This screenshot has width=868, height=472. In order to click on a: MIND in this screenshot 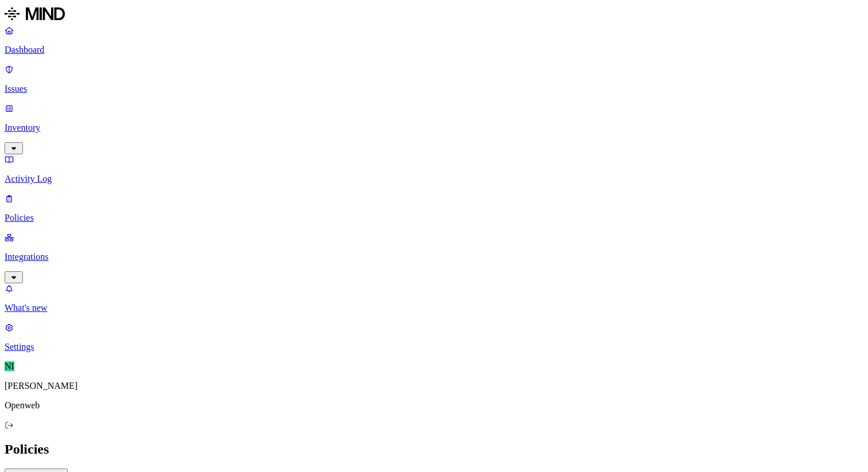, I will do `click(434, 15)`.